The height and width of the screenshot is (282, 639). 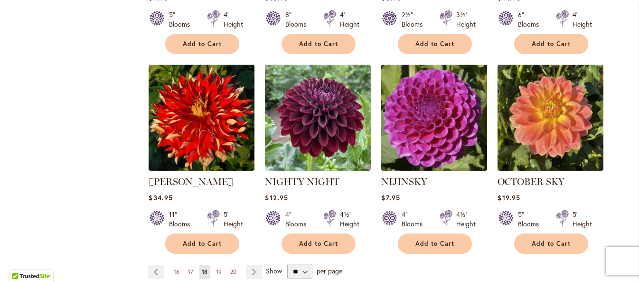 What do you see at coordinates (415, 19) in the screenshot?
I see `div: 2½" Blooms` at bounding box center [415, 19].